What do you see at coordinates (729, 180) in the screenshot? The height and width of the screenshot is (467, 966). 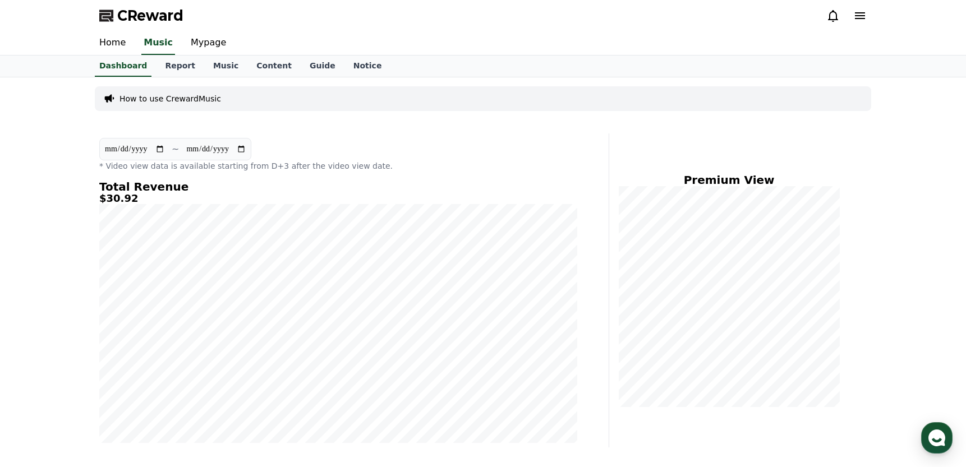 I see `h4: Premium View` at bounding box center [729, 180].